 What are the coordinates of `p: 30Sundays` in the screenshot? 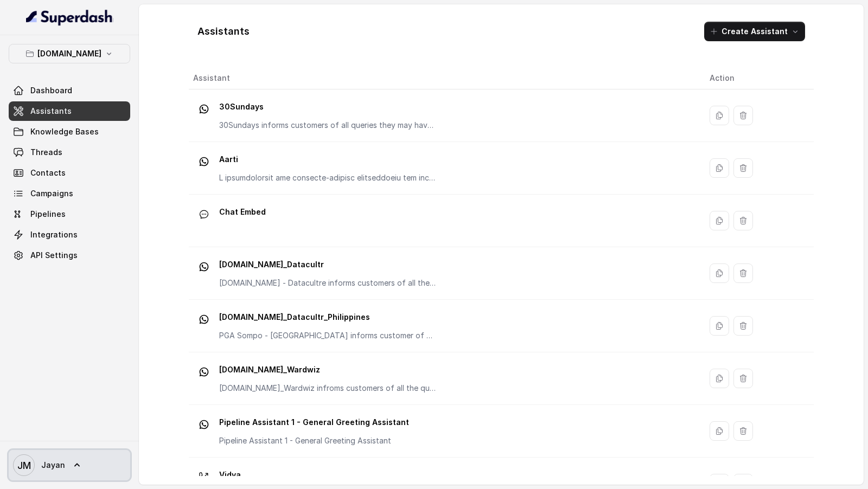 It's located at (327, 107).